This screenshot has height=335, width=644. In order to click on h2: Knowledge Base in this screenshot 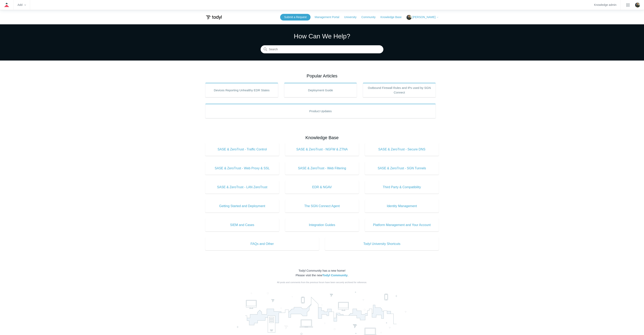, I will do `click(322, 138)`.